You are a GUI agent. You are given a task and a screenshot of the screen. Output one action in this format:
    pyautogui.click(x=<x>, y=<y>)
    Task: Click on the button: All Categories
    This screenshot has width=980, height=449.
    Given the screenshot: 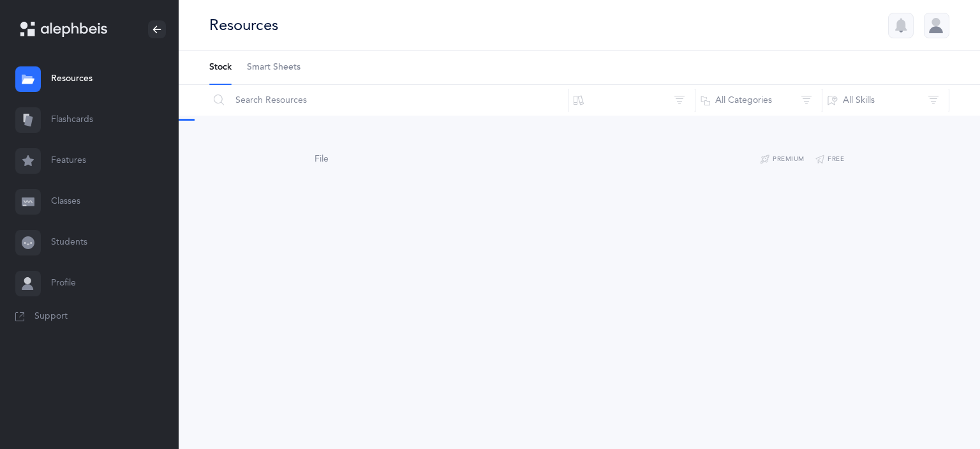 What is the action you would take?
    pyautogui.click(x=759, y=100)
    